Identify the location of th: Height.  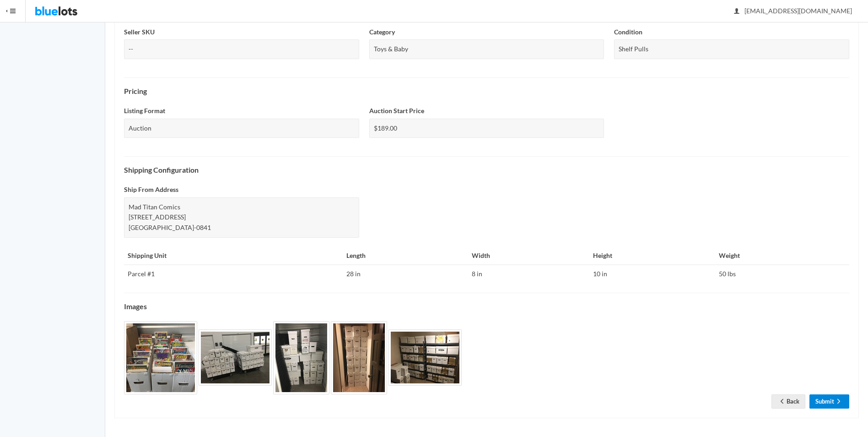
(652, 256).